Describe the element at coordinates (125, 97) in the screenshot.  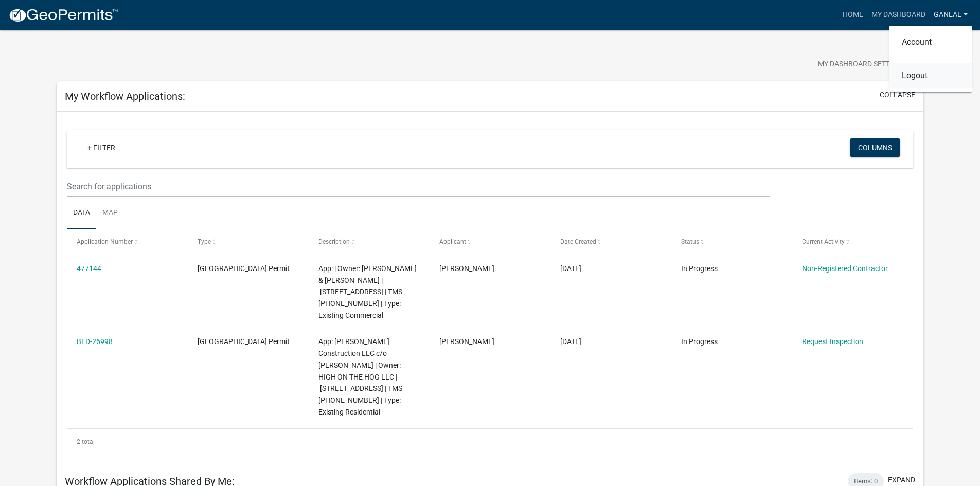
I see `h5: My Workflow Applications:` at that location.